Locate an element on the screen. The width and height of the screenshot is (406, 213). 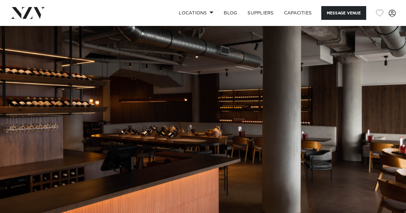
a: Capacities is located at coordinates (298, 13).